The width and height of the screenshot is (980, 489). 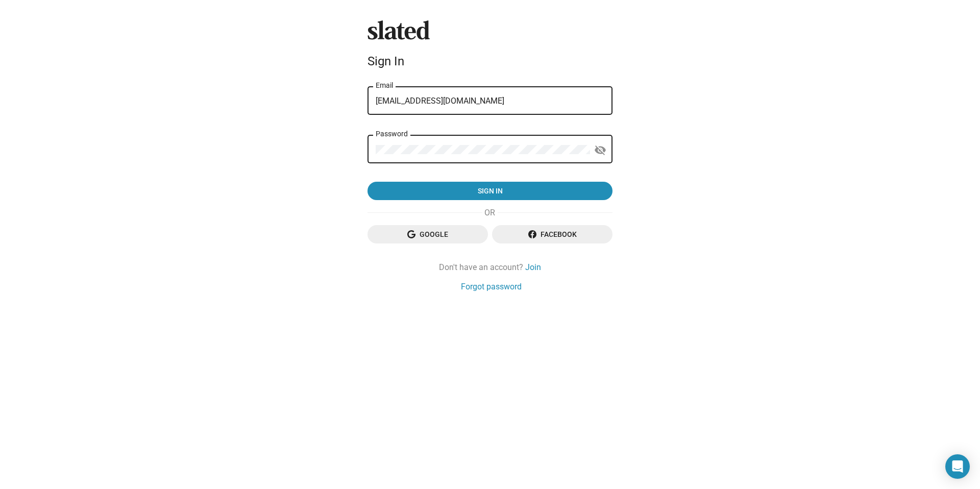 What do you see at coordinates (428, 234) in the screenshot?
I see `button: Google` at bounding box center [428, 234].